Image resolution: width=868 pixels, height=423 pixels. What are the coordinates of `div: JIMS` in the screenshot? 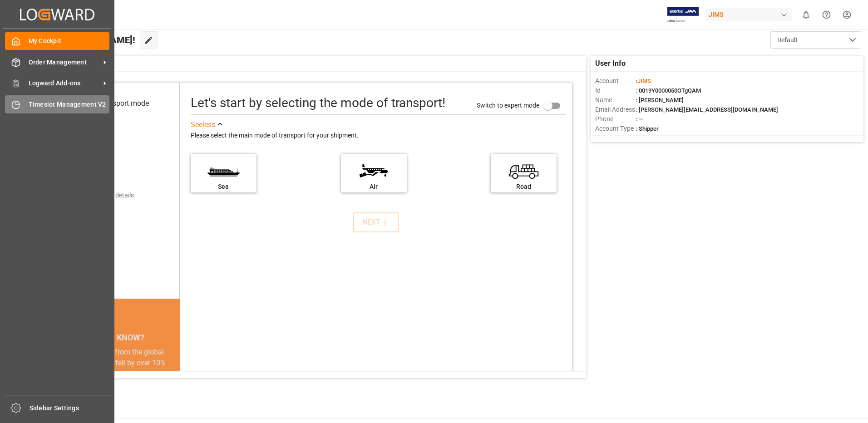 It's located at (749, 14).